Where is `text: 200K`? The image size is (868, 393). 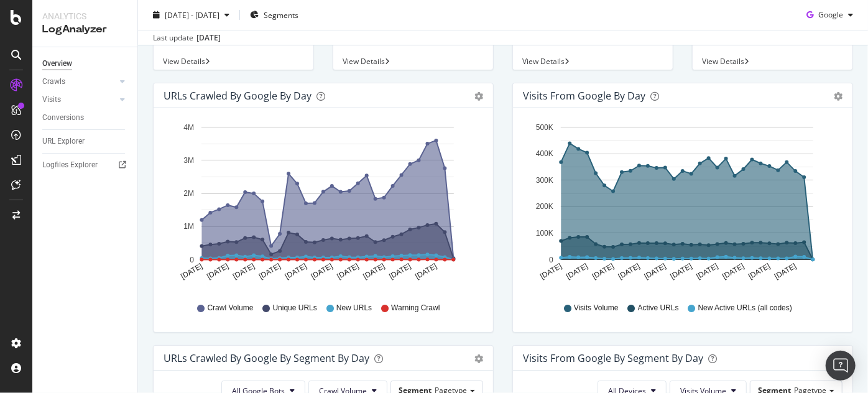
text: 200K is located at coordinates (544, 207).